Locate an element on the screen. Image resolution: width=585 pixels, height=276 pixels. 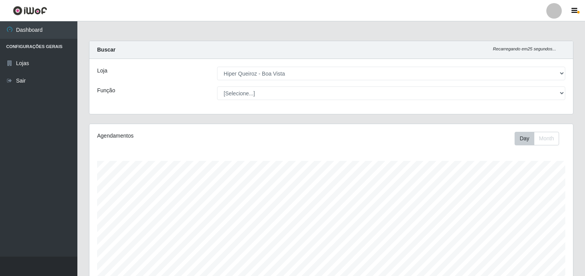
div: Toolbar with button groups is located at coordinates (540, 138).